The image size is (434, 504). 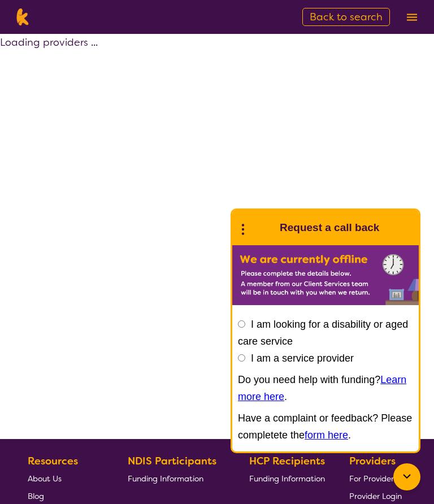 I want to click on b: Providers, so click(x=373, y=460).